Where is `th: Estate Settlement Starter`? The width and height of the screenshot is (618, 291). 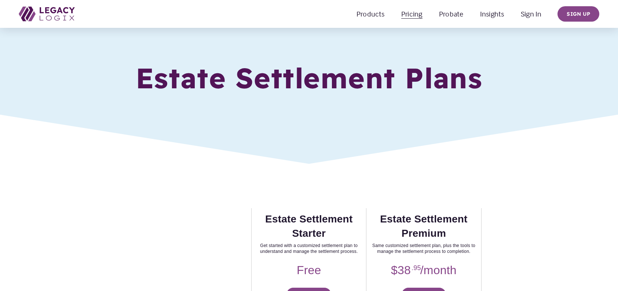 th: Estate Settlement Starter is located at coordinates (309, 234).